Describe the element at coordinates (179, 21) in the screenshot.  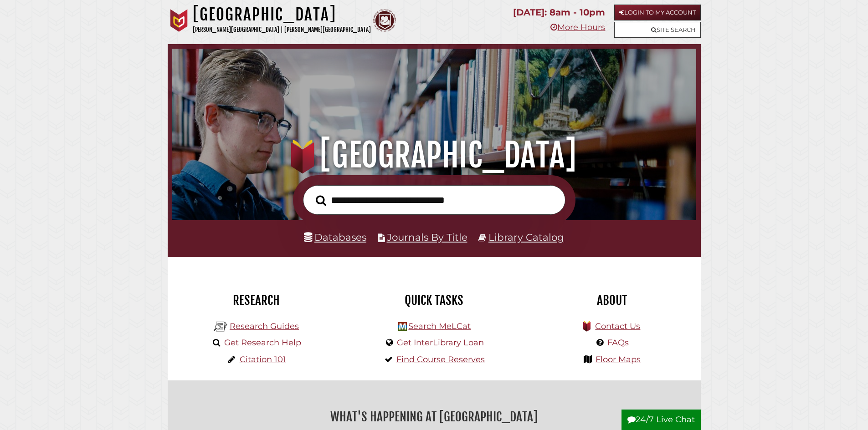
I see `img: Calvin University` at that location.